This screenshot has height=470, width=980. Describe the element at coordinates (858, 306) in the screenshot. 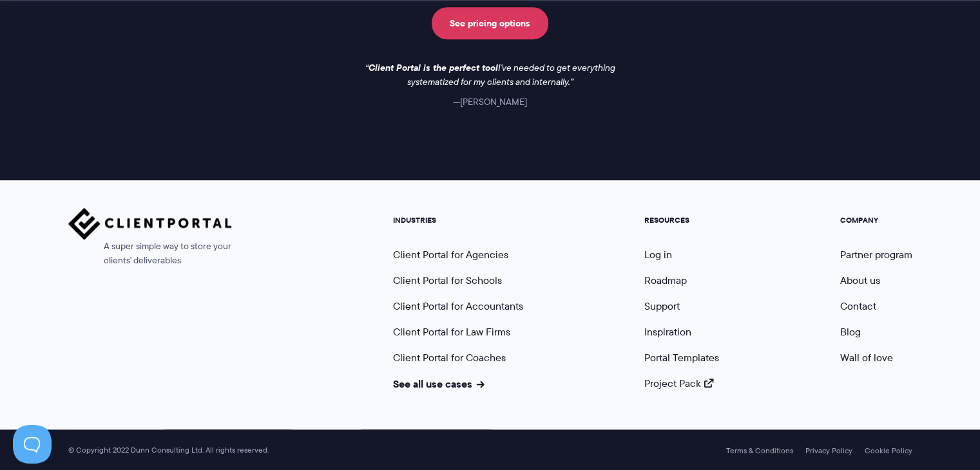

I see `a: Contact` at that location.